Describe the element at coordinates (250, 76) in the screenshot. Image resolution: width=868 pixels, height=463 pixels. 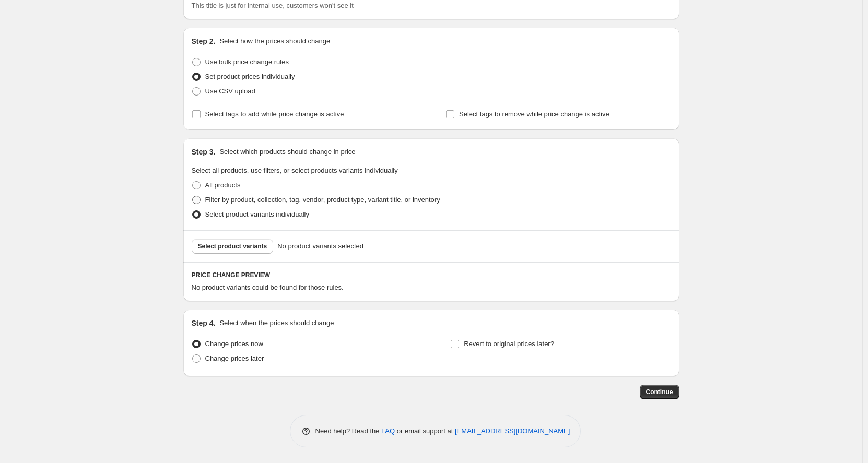
I see `span: Set product prices individually` at that location.